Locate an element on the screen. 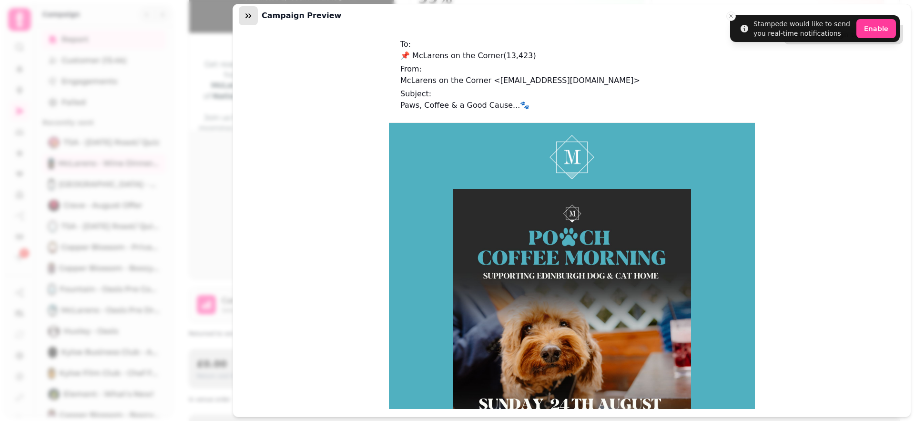 The width and height of the screenshot is (915, 421). button: Save campaign to template is located at coordinates (843, 35).